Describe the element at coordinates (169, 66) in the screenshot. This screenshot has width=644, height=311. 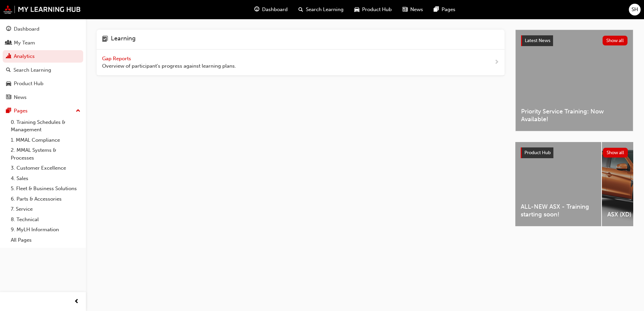
I see `span: Overview of participant's progress against learning plans.` at that location.